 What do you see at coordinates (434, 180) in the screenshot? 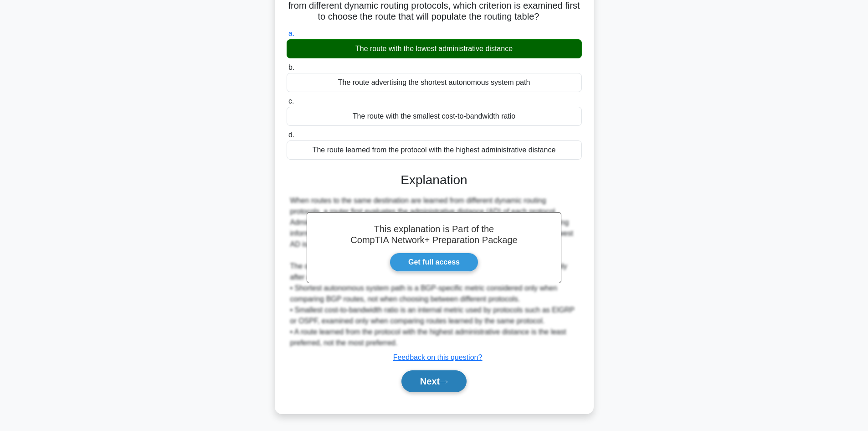
I see `h3: Explanation` at bounding box center [434, 180].